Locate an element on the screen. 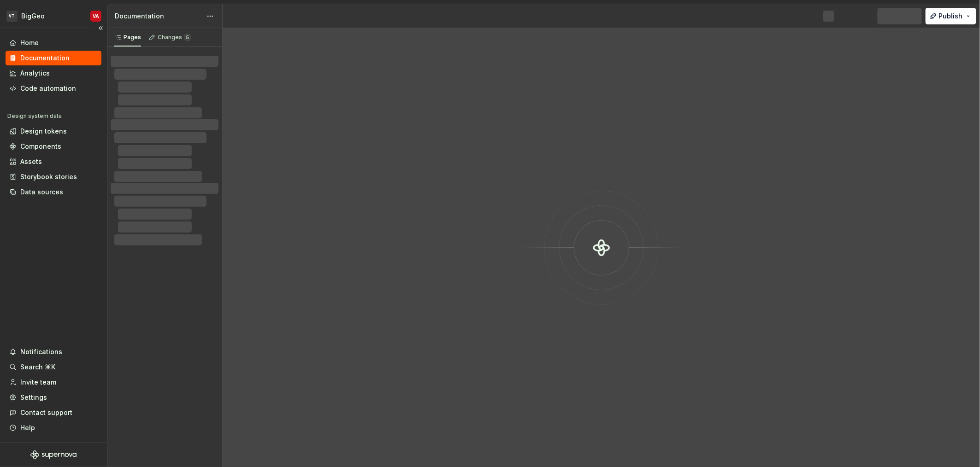 Image resolution: width=980 pixels, height=467 pixels. div: VA is located at coordinates (96, 16).